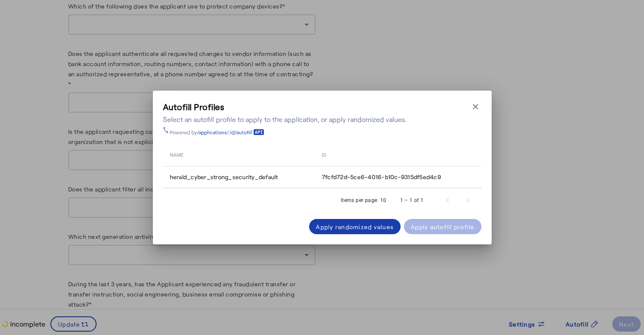 Image resolution: width=644 pixels, height=335 pixels. Describe the element at coordinates (355, 226) in the screenshot. I see `button: Apply randomized values` at that location.